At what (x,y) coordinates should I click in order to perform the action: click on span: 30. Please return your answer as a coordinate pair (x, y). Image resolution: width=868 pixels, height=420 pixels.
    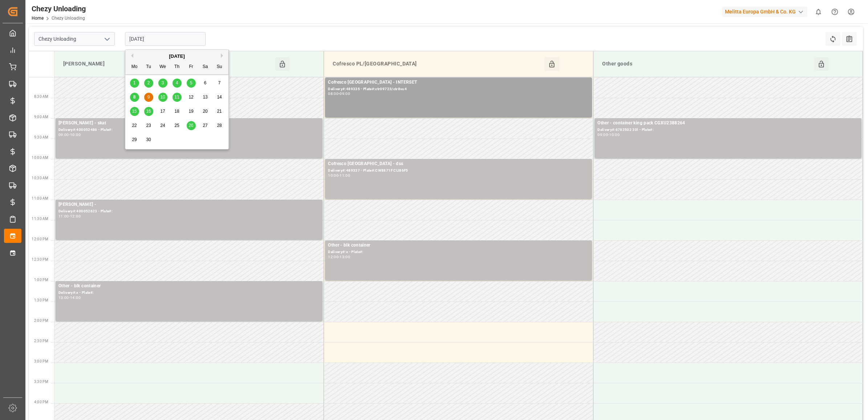
    Looking at the image, I should click on (148, 140).